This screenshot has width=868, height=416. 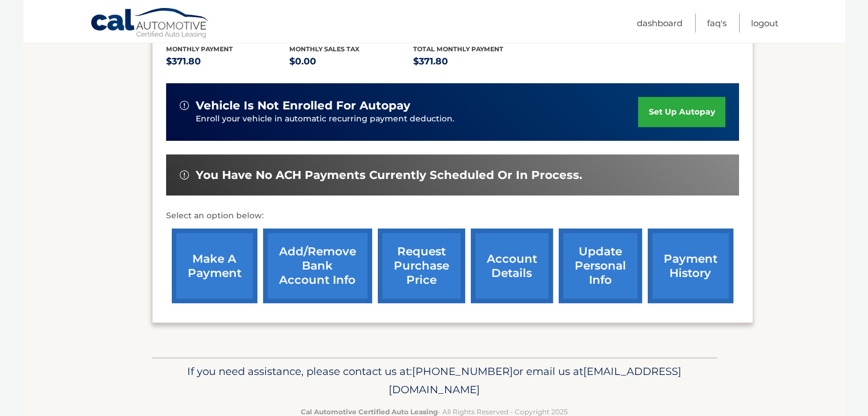 I want to click on span: Monthly sales Tax, so click(x=324, y=49).